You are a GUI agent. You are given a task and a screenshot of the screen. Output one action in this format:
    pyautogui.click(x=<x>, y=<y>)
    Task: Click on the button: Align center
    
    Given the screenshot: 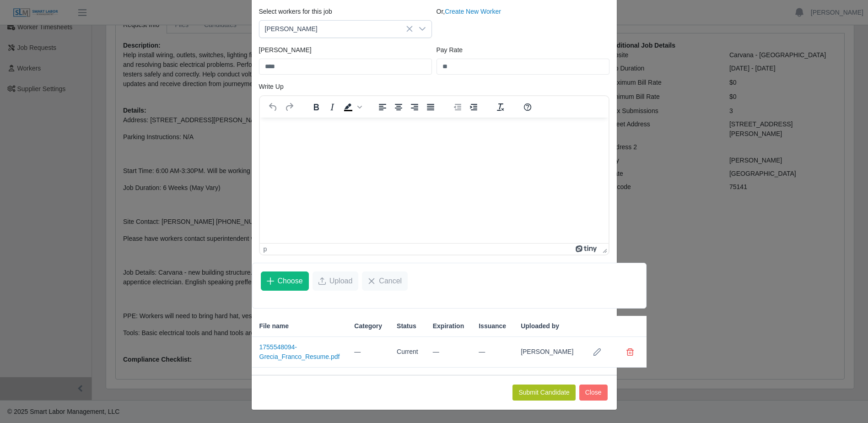 What is the action you would take?
    pyautogui.click(x=399, y=107)
    